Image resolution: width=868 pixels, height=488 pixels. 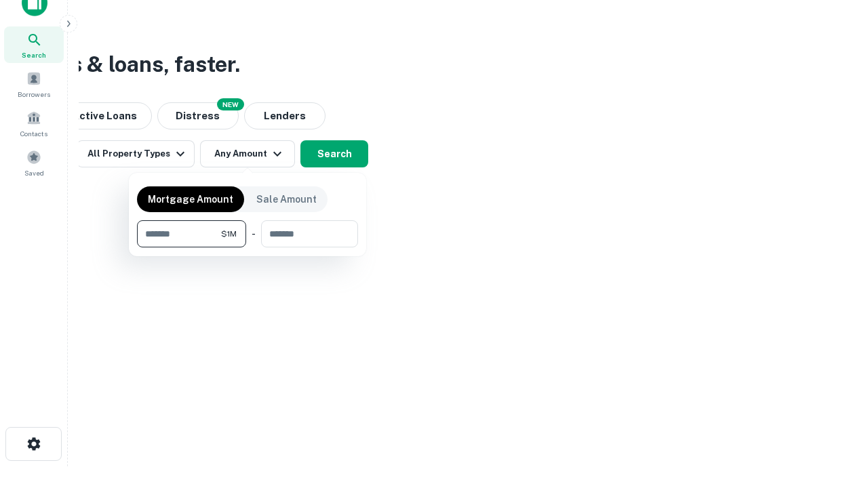 I want to click on p: Sale Amount, so click(x=286, y=199).